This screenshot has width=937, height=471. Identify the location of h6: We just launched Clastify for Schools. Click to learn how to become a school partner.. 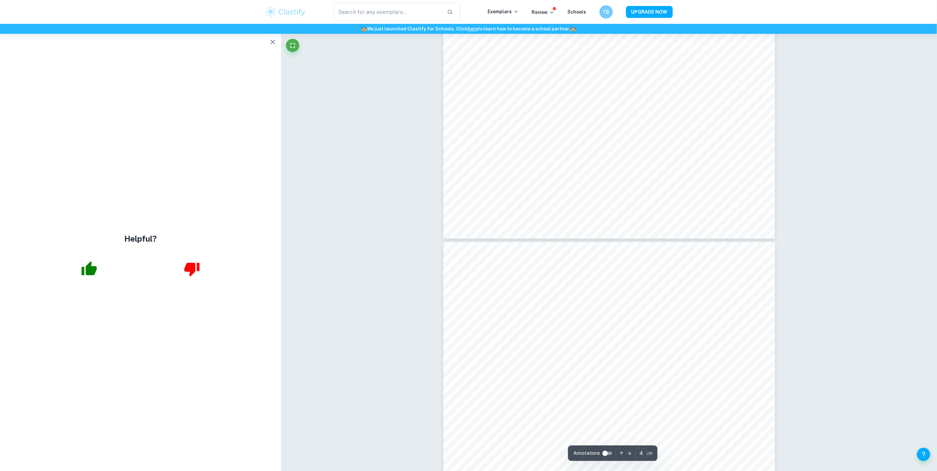
(468, 29).